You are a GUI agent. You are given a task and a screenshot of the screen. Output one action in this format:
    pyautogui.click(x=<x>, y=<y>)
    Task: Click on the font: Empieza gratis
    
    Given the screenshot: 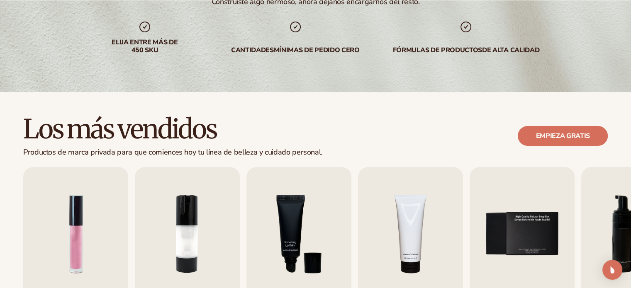 What is the action you would take?
    pyautogui.click(x=563, y=136)
    